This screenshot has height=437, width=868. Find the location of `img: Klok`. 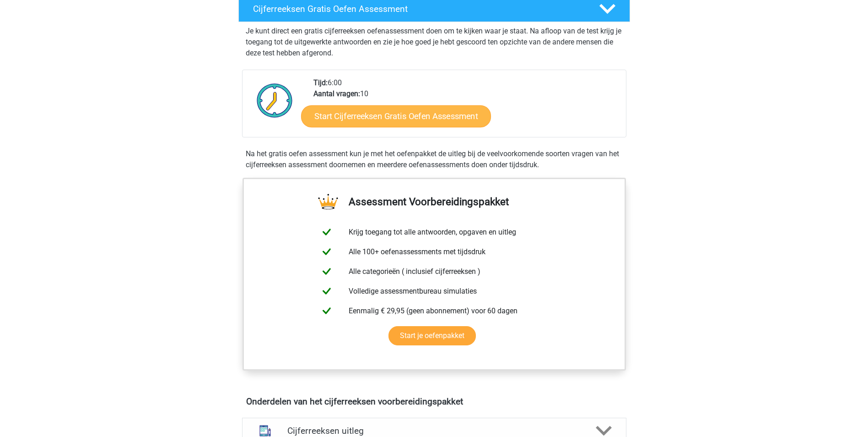

img: Klok is located at coordinates (275, 100).